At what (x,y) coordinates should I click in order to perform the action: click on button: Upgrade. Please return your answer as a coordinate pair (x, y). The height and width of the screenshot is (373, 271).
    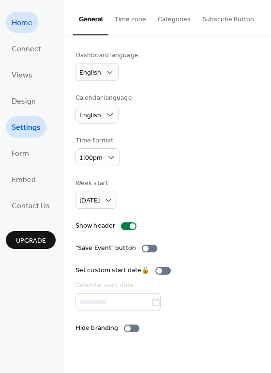
    Looking at the image, I should click on (30, 240).